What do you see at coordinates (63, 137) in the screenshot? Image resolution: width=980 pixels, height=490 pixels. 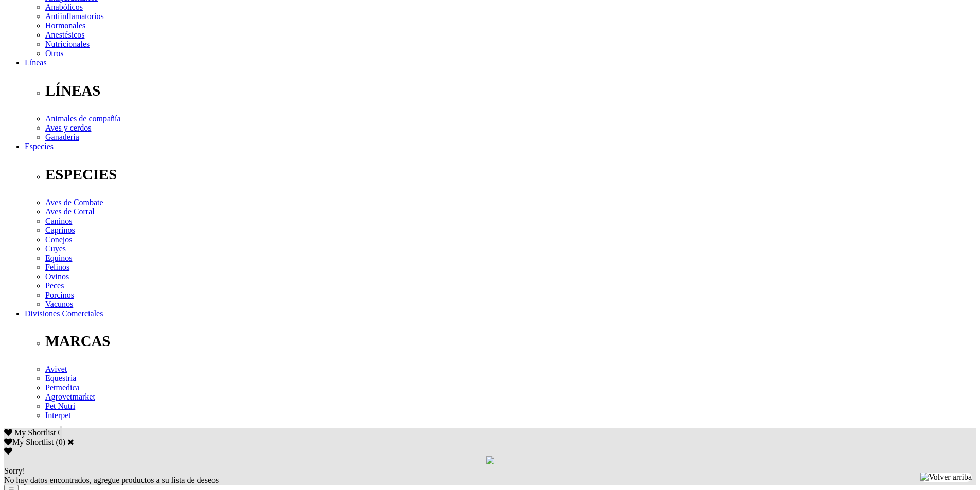 I see `a: Ganadería` at bounding box center [63, 137].